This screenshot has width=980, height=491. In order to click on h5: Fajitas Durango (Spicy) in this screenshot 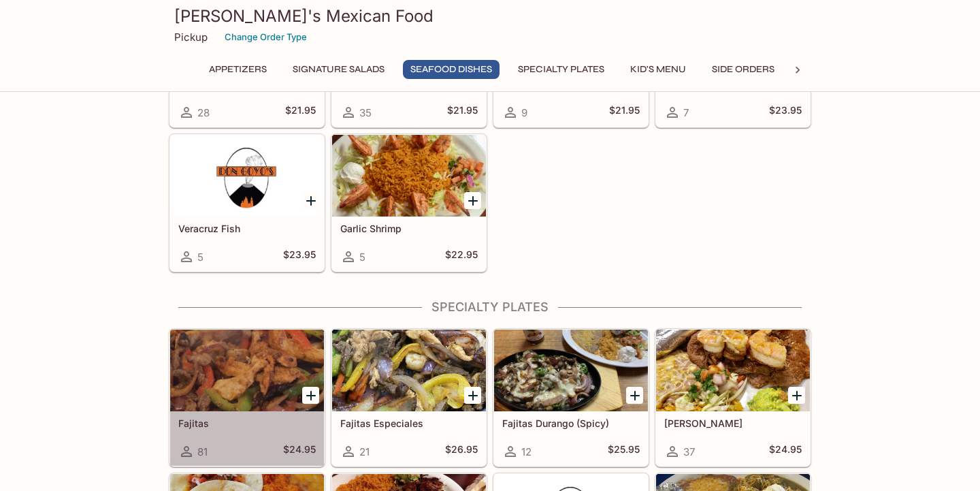, I will do `click(571, 423)`.